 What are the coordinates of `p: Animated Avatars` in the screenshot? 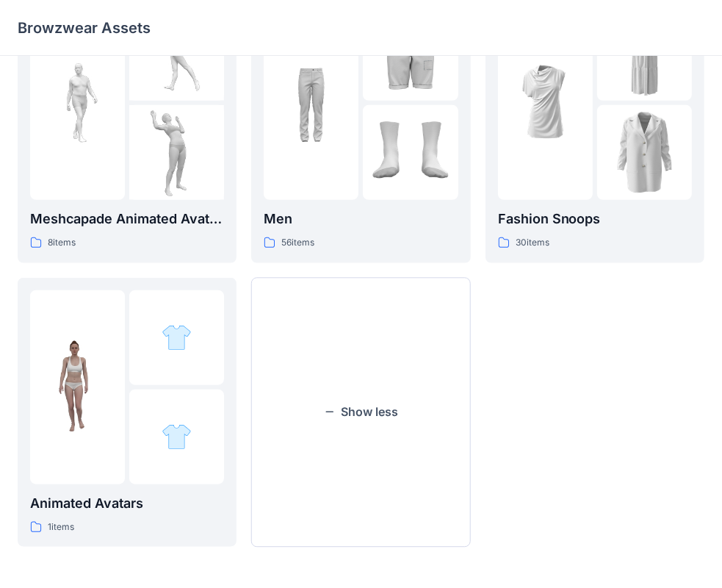 It's located at (127, 503).